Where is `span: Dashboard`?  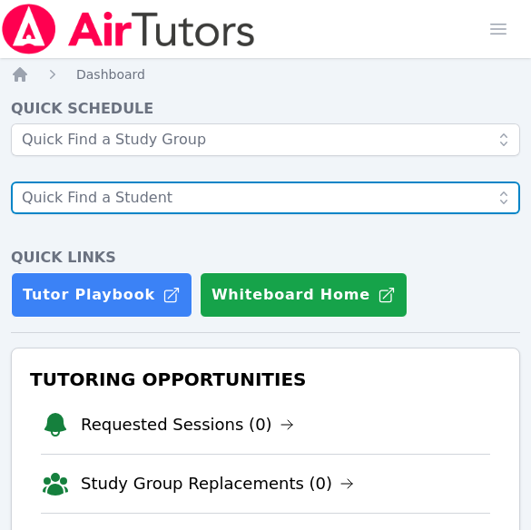
span: Dashboard is located at coordinates (111, 74).